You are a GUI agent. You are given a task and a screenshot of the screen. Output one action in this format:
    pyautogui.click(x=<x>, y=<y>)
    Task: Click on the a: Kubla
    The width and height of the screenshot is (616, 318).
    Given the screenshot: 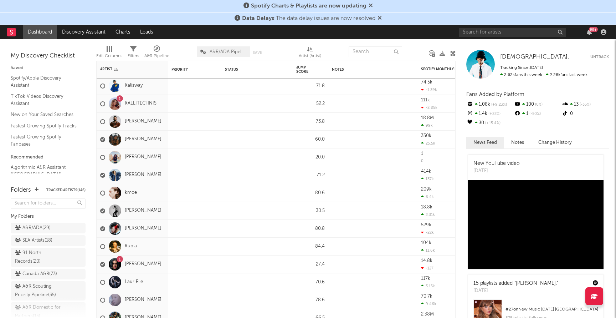 What is the action you would take?
    pyautogui.click(x=131, y=246)
    